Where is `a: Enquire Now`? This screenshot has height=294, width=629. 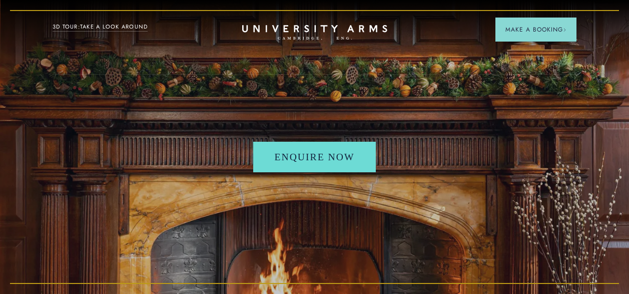 a: Enquire Now is located at coordinates (314, 157).